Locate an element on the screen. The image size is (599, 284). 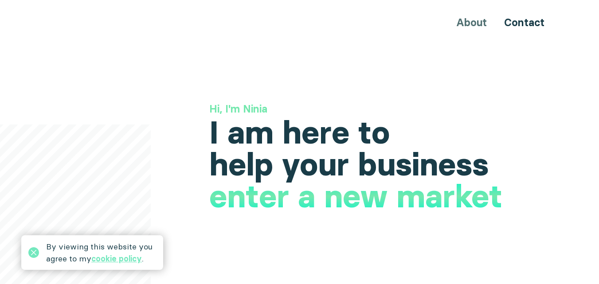
a: cookie policy is located at coordinates (117, 259).